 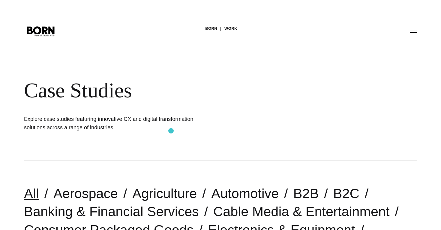 What do you see at coordinates (32, 193) in the screenshot?
I see `a: All` at bounding box center [32, 193].